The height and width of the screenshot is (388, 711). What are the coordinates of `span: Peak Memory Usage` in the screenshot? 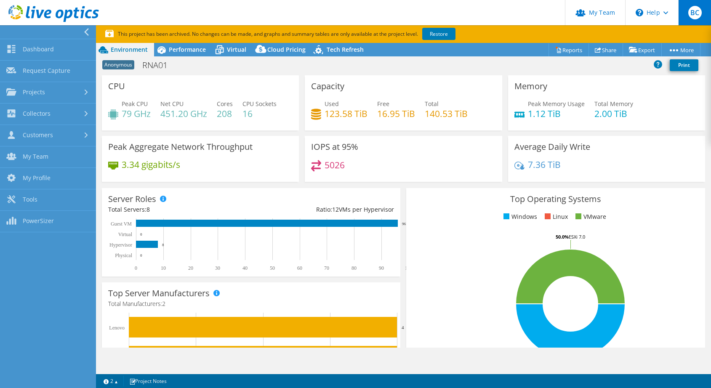 It's located at (556, 104).